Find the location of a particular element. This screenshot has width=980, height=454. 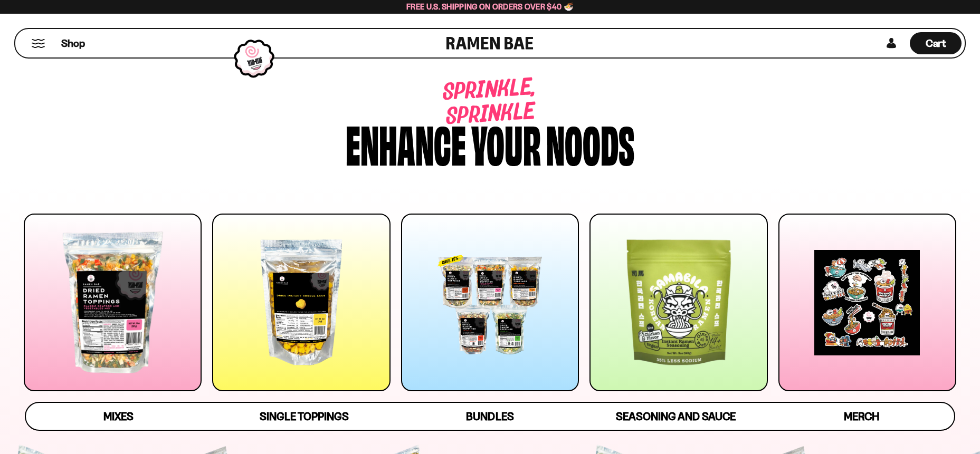

a: Bundles is located at coordinates (490, 416).